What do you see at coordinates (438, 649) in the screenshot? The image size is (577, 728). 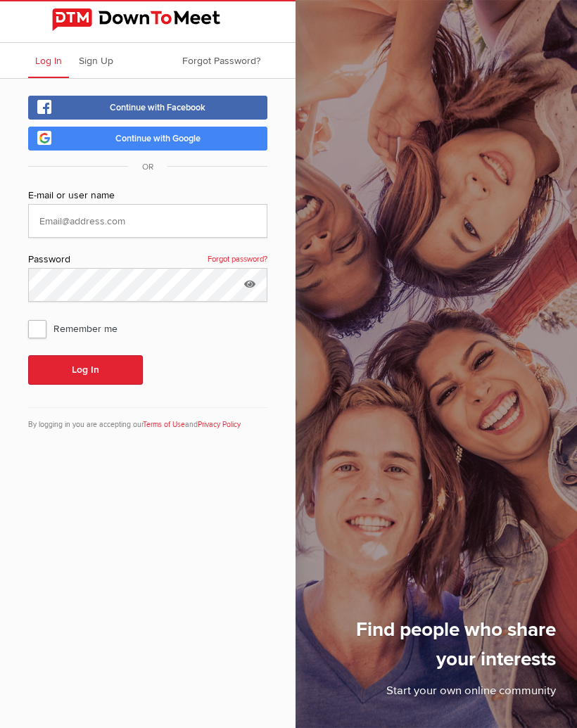 I see `h1: Find people who share your interests` at bounding box center [438, 649].